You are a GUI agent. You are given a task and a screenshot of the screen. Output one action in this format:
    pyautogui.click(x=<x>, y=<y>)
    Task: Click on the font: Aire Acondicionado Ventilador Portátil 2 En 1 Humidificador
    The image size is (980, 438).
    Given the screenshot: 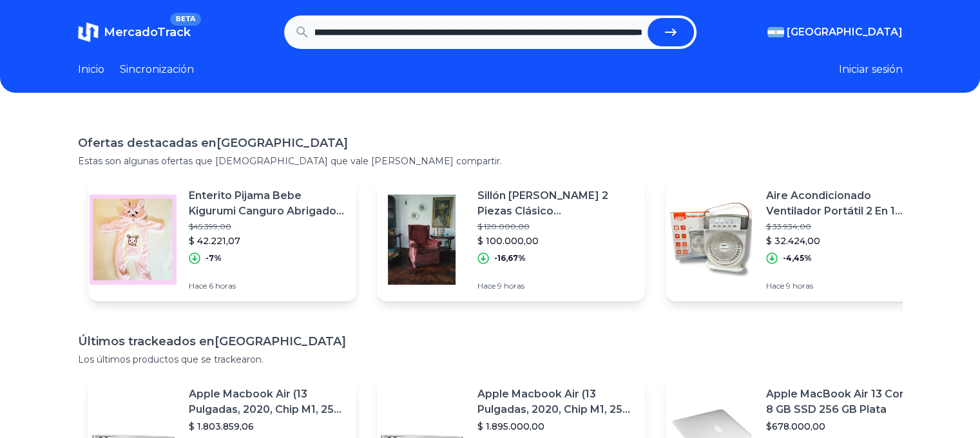 What is the action you would take?
    pyautogui.click(x=834, y=211)
    